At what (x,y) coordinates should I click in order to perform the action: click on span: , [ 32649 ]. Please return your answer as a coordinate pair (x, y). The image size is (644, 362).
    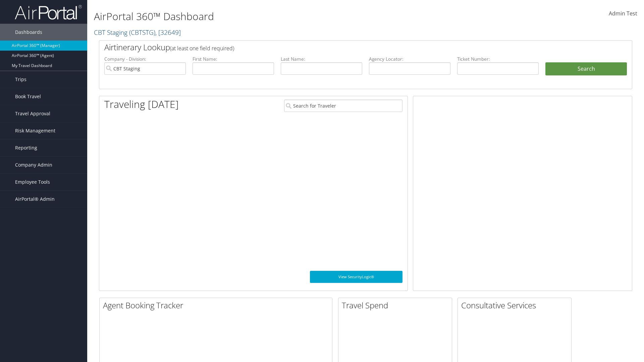
    Looking at the image, I should click on (168, 33).